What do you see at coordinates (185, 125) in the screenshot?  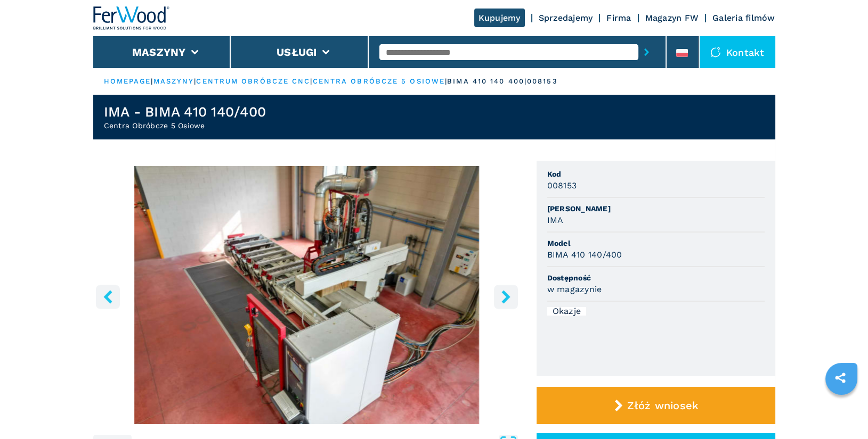 I see `h2: Centra Obróbcze 5 Osiowe` at bounding box center [185, 125].